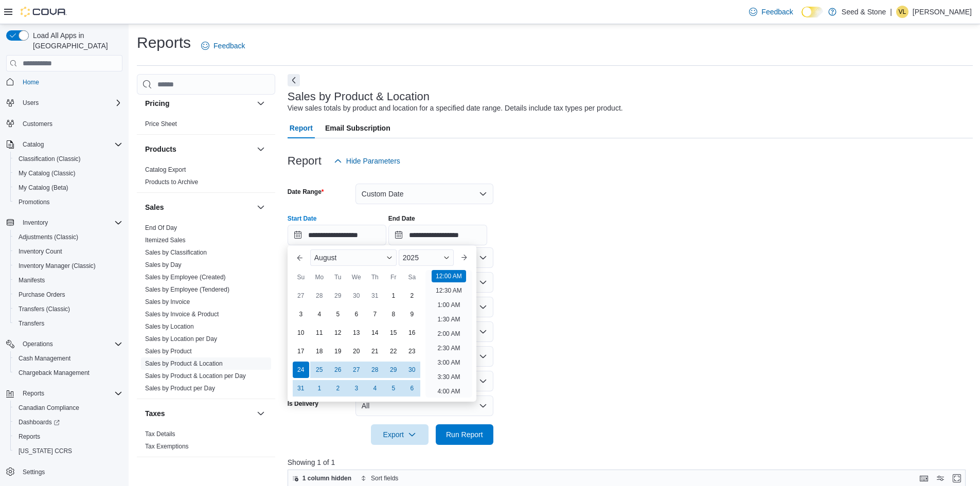  I want to click on button: Next month, so click(464, 258).